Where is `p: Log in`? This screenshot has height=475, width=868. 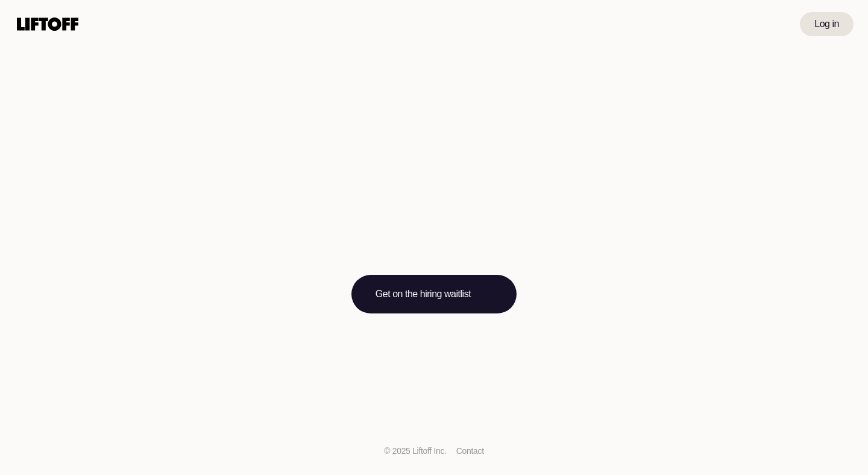 p: Log in is located at coordinates (827, 24).